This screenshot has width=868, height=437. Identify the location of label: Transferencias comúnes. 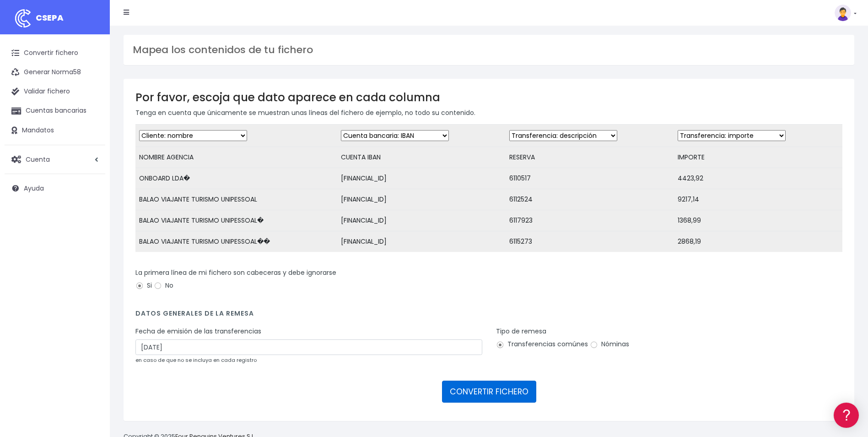
(542, 344).